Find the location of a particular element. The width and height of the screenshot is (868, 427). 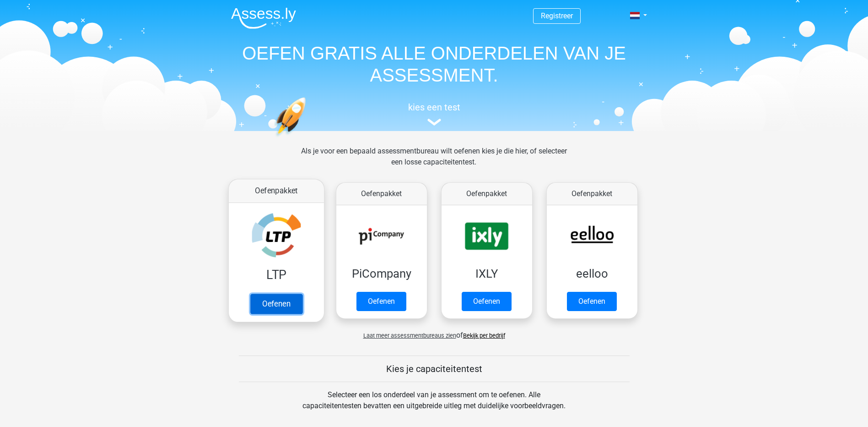

span: Laat meer assessmentbureaus zien is located at coordinates (410, 335).